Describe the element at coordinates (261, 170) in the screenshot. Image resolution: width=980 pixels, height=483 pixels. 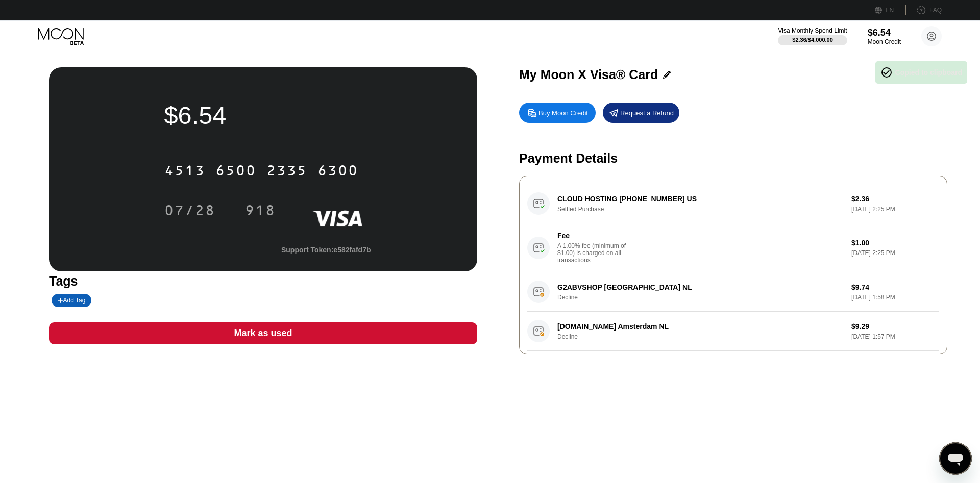
I see `div: 4513650023356300` at that location.